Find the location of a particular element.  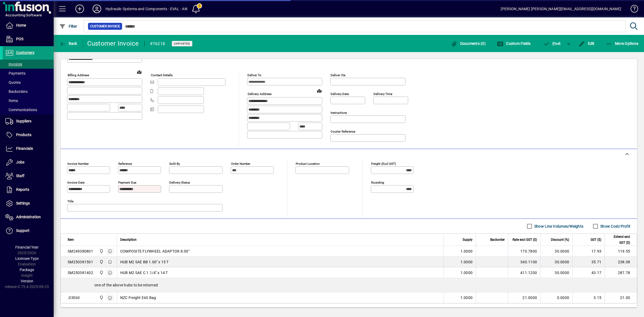

td: 35.71 is located at coordinates (588, 262).